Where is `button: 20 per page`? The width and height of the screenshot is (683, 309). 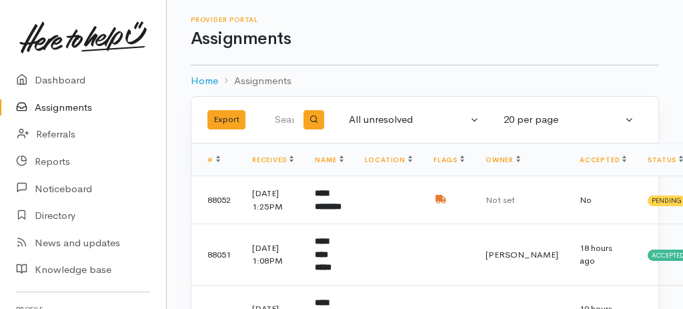 button: 20 per page is located at coordinates (569, 119).